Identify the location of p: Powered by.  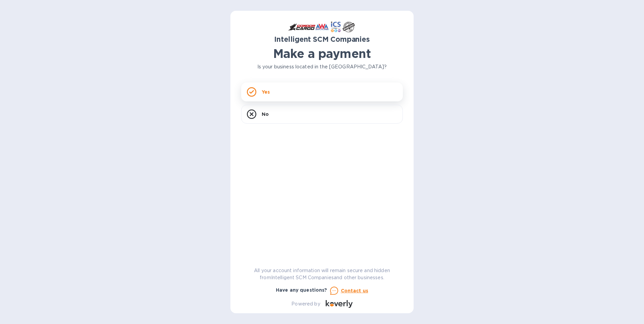
(306, 304).